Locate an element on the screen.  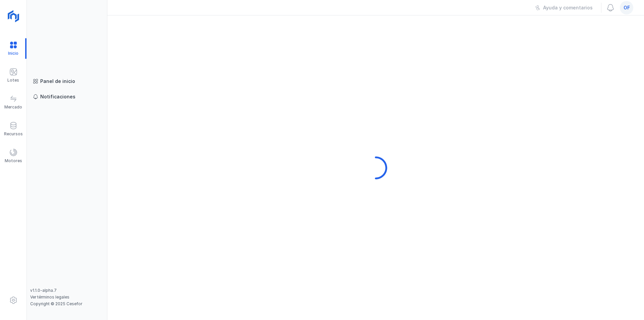
a: Notificaciones is located at coordinates (67, 97).